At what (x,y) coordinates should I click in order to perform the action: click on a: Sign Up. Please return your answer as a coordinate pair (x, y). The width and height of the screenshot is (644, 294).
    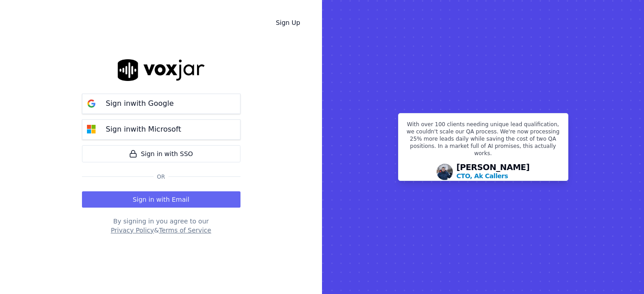
    Looking at the image, I should click on (288, 22).